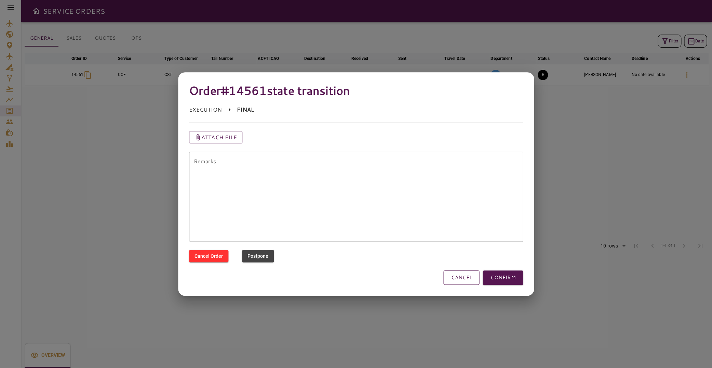  I want to click on button: Postpone, so click(258, 256).